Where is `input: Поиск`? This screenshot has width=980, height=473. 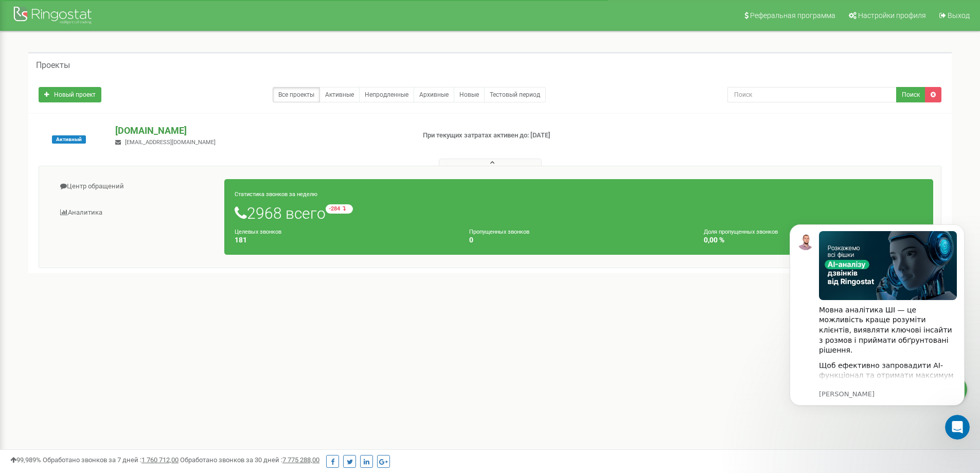 input: Поиск is located at coordinates (811, 95).